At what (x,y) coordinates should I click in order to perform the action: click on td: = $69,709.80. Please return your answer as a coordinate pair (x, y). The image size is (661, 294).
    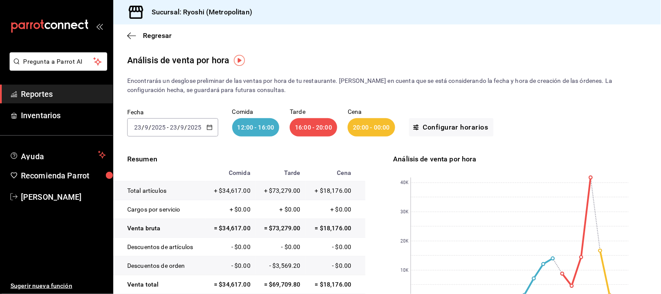
    Looking at the image, I should click on (280, 284).